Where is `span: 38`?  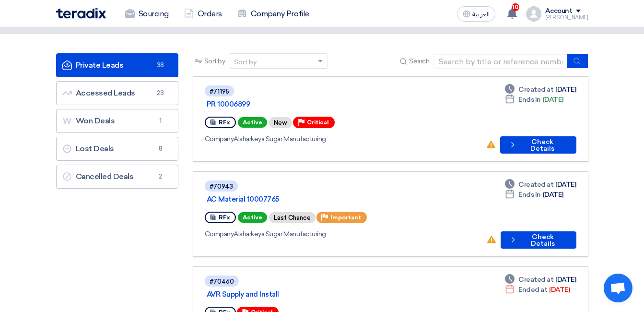 span: 38 is located at coordinates (161, 65).